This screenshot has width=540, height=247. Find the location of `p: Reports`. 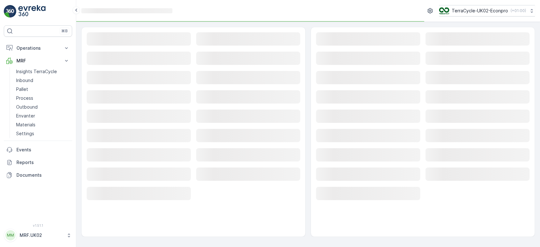

p: Reports is located at coordinates (43, 162).